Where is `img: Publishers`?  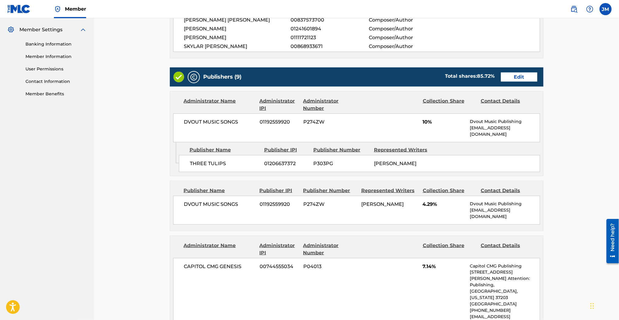 img: Publishers is located at coordinates (194, 77).